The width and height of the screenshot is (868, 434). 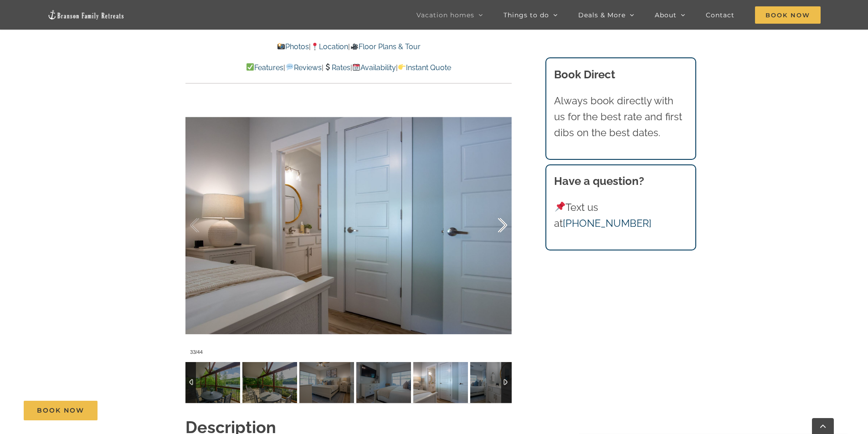 What do you see at coordinates (86, 14) in the screenshot?
I see `img: Branson Family Retreats Logo` at bounding box center [86, 14].